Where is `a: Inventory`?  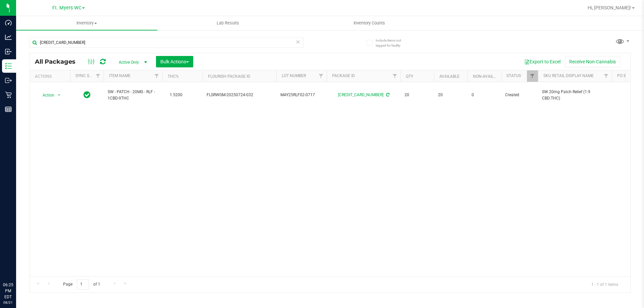
a: Inventory is located at coordinates (86, 23).